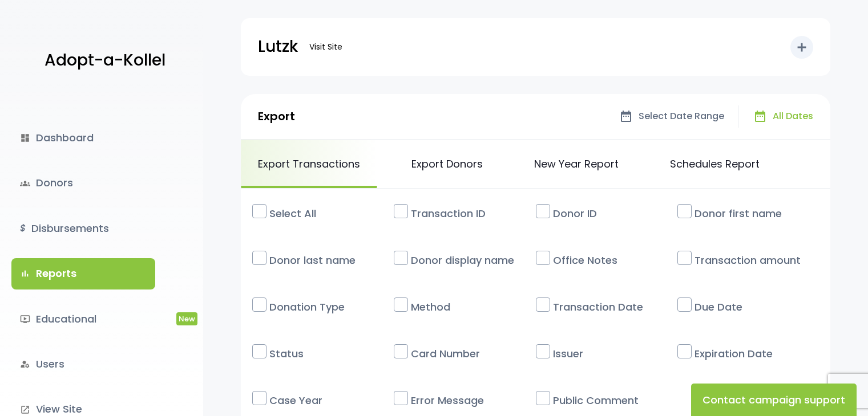 Image resolution: width=868 pixels, height=416 pixels. Describe the element at coordinates (754, 260) in the screenshot. I see `label: Transaction amount` at that location.